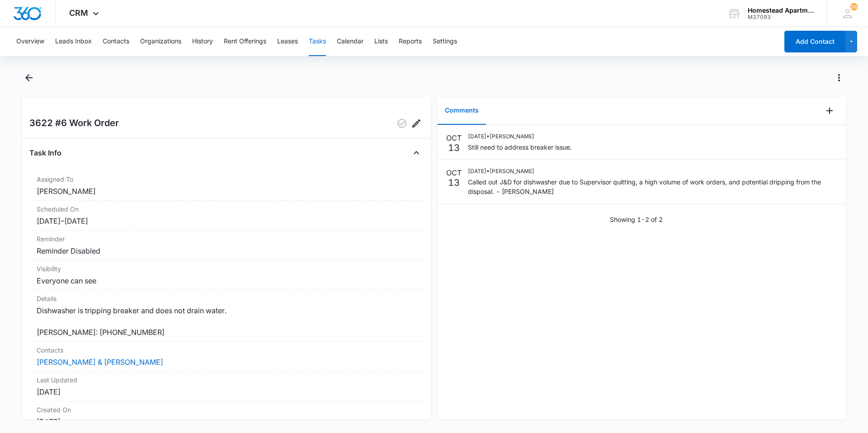 This screenshot has height=433, width=868. I want to click on dt: Reminder, so click(227, 238).